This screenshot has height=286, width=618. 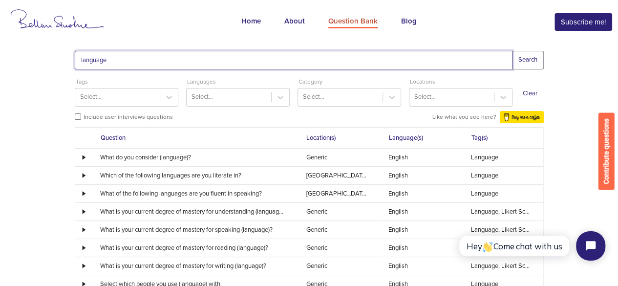 I want to click on button: Hey👋Come chat with us, so click(x=68, y=23).